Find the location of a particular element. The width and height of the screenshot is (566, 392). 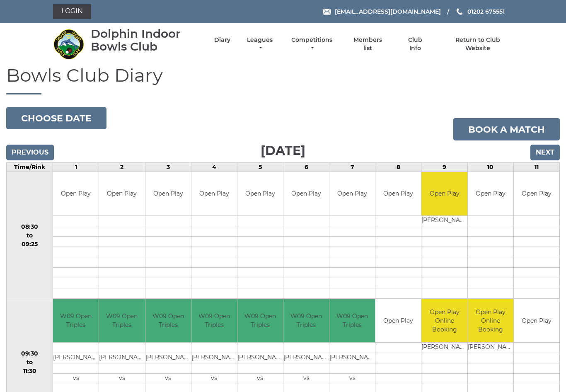

td: 4 is located at coordinates (214, 167).